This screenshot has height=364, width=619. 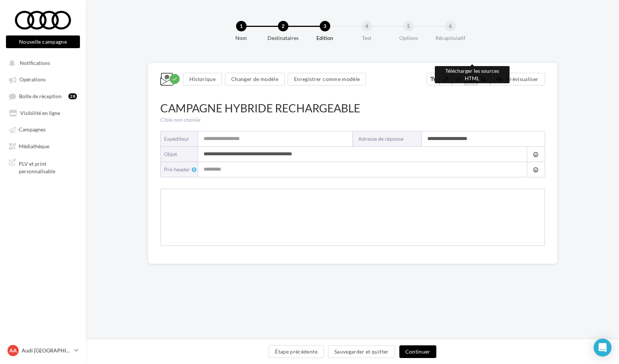 I want to click on i: text_fields, so click(x=433, y=79).